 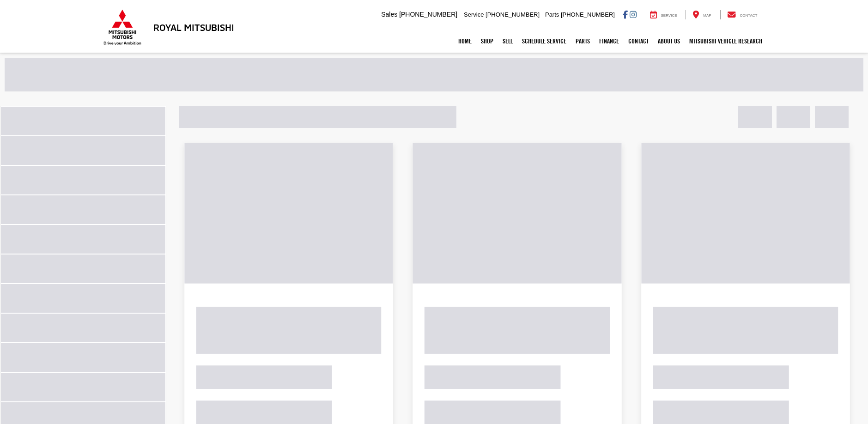 What do you see at coordinates (633, 14) in the screenshot?
I see `a: Instagram: Click to visit our Instagram page` at bounding box center [633, 14].